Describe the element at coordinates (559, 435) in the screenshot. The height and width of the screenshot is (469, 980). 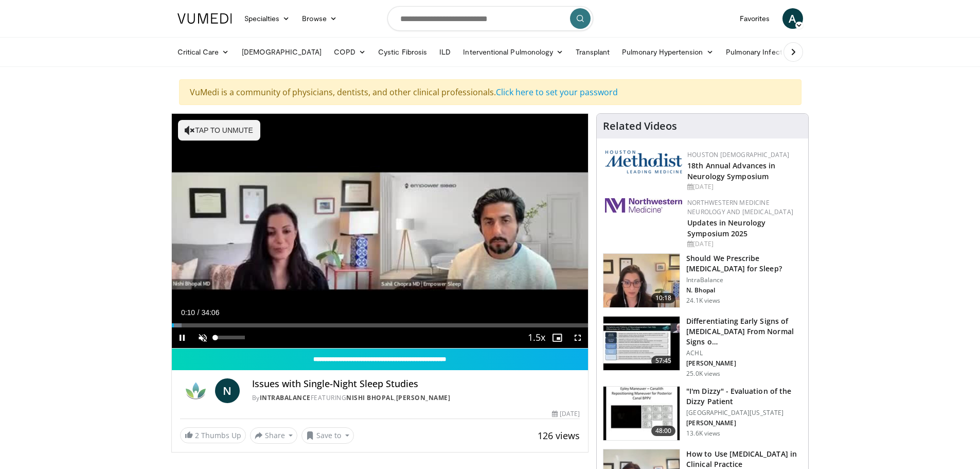
I see `span: 126 views` at that location.